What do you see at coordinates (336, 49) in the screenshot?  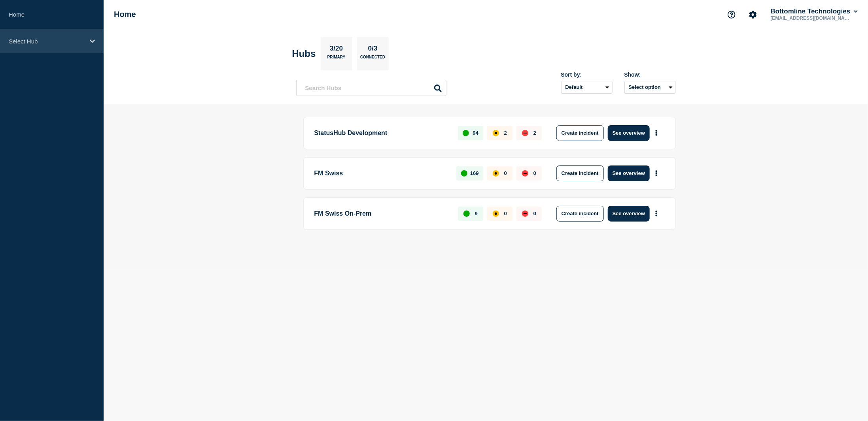 I see `p: 3/20` at bounding box center [336, 49].